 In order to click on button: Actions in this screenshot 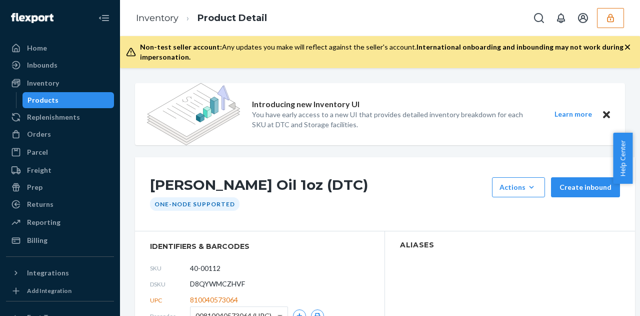, I will do `click(519, 187)`.